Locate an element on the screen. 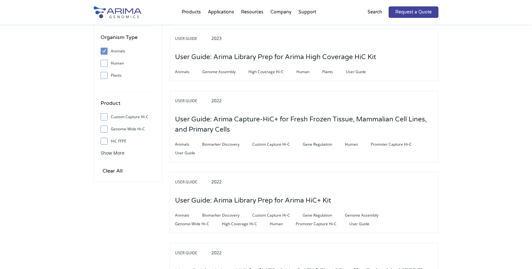 The image size is (532, 269). span: Genome-Wide Hi-C is located at coordinates (198, 224).